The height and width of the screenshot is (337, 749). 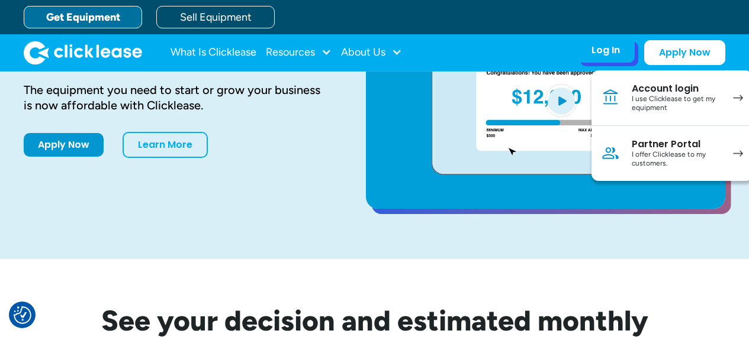 What do you see at coordinates (606, 50) in the screenshot?
I see `div: Log In` at bounding box center [606, 50].